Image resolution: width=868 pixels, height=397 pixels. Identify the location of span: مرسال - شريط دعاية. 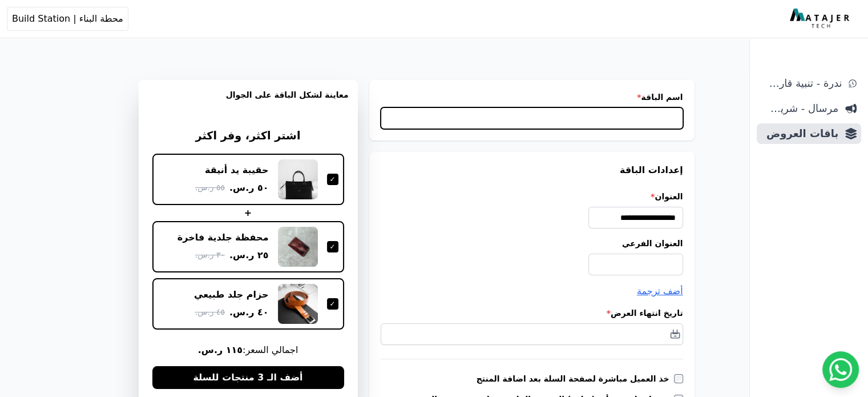
(799, 109).